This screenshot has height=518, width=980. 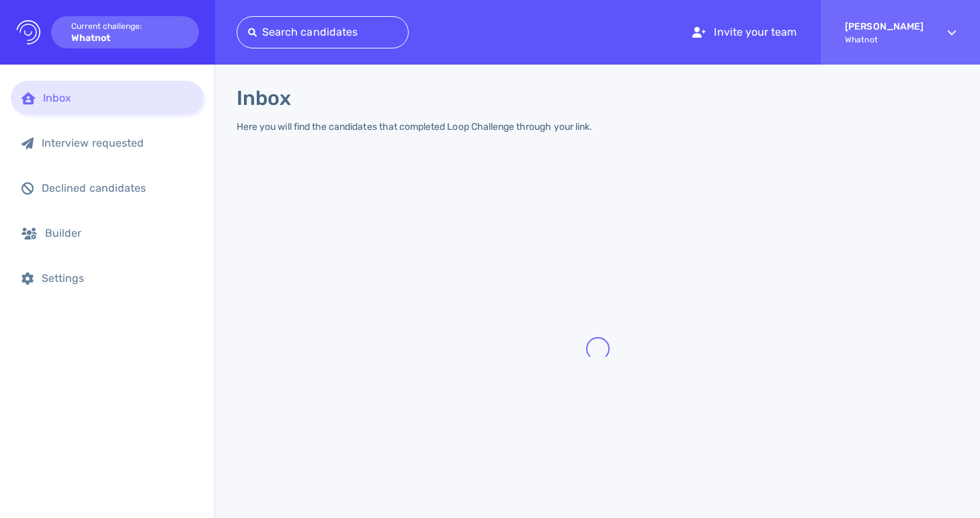 What do you see at coordinates (117, 97) in the screenshot?
I see `div: Inbox` at bounding box center [117, 97].